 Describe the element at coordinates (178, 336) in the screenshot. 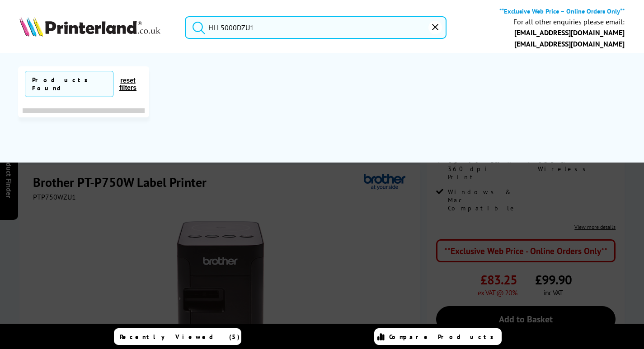

I see `a: Recently Viewed (5)` at that location.